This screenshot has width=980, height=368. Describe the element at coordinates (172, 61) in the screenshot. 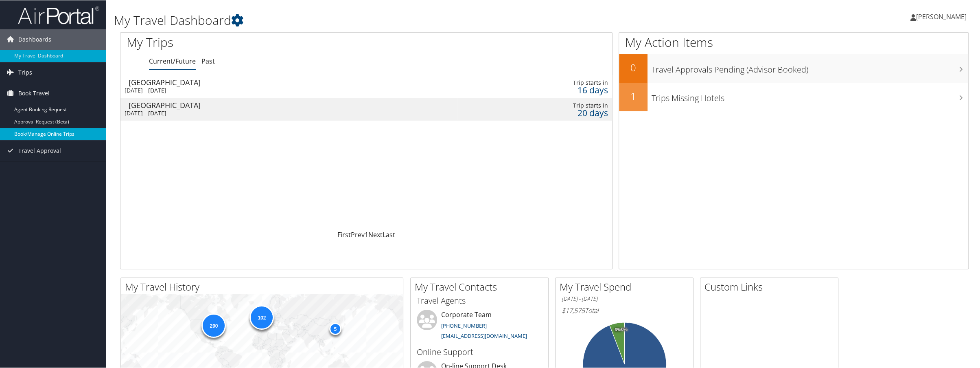

I see `a: Current/Future` at that location.